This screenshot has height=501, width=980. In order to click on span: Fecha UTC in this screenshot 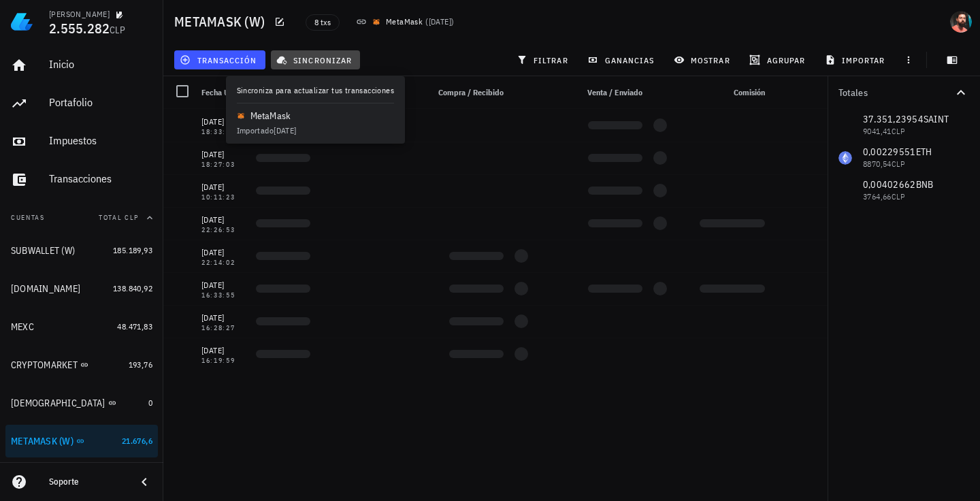, I will do `click(220, 92)`.